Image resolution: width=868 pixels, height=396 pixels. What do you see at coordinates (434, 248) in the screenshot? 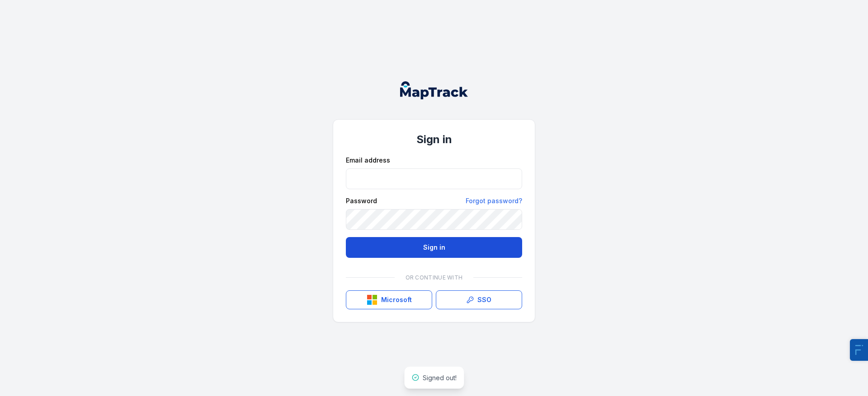
I see `button: Sign in` at bounding box center [434, 248].